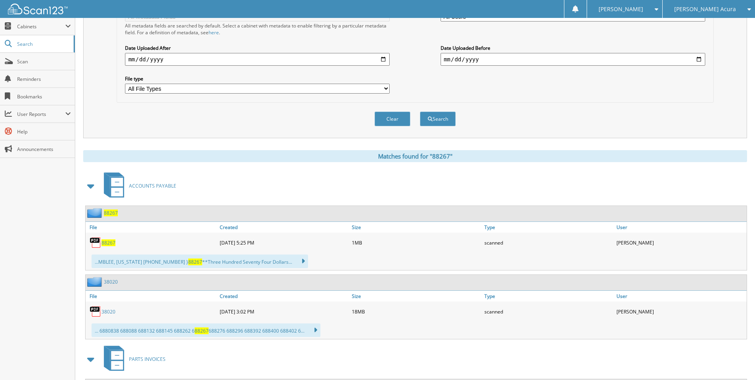 The width and height of the screenshot is (755, 380). What do you see at coordinates (257, 78) in the screenshot?
I see `label: File type` at bounding box center [257, 78].